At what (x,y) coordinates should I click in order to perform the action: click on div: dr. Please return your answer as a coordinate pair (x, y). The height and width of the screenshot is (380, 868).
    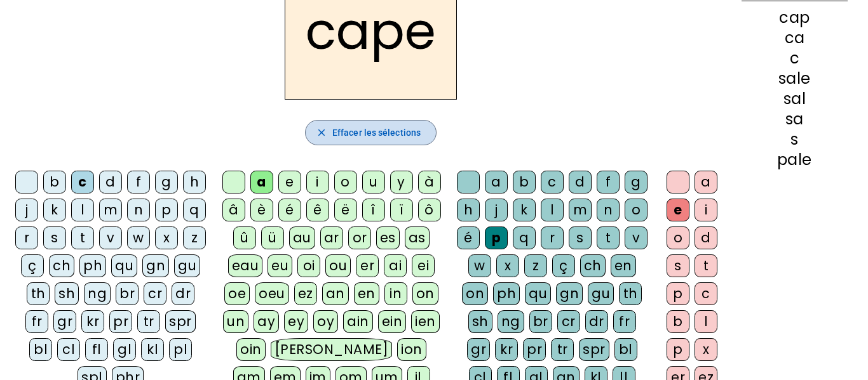
    Looking at the image, I should click on (596, 322).